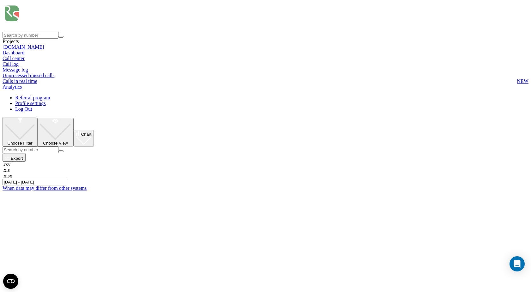 The height and width of the screenshot is (292, 531). Describe the element at coordinates (523, 81) in the screenshot. I see `span: NEW` at that location.